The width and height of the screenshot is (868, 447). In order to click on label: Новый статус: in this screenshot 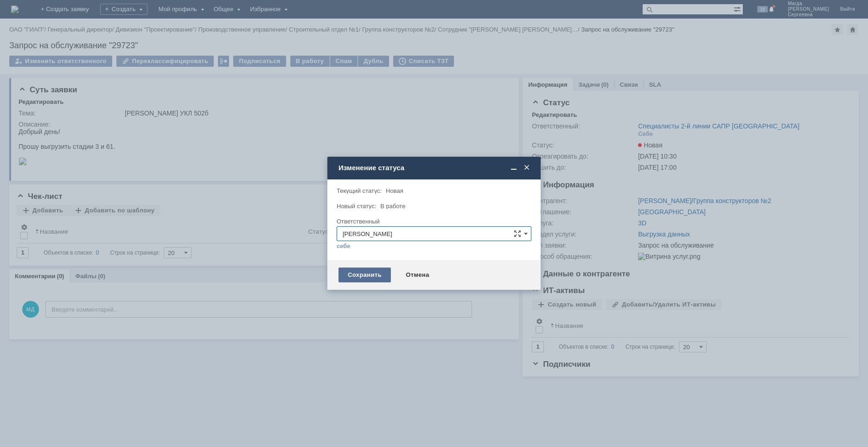, I will do `click(357, 206)`.